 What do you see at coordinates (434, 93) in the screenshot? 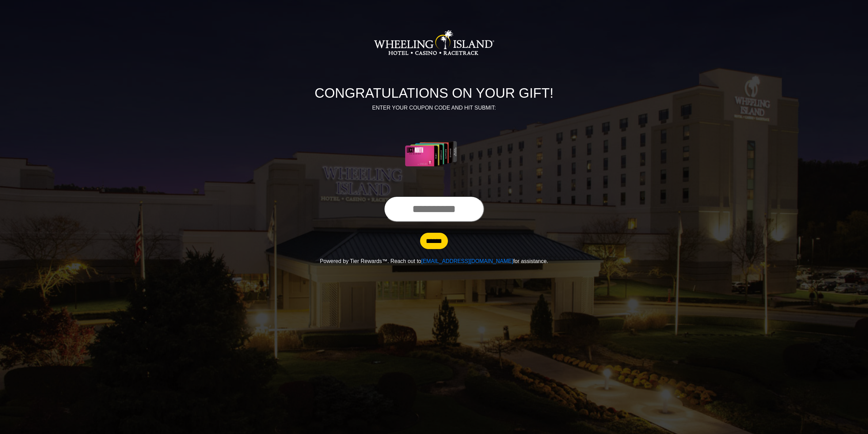
I see `h1: CONGRATULATIONS ON YOUR GIFT!` at bounding box center [434, 93].